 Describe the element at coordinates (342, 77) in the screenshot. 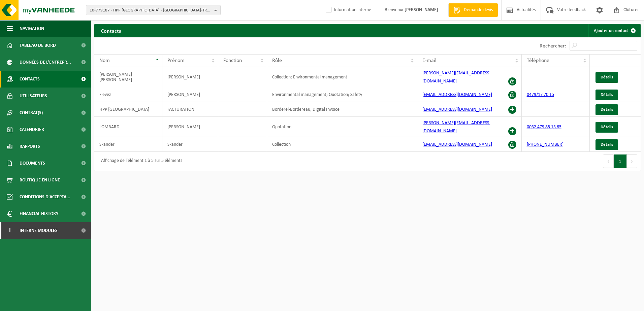

I see `td: Collection; Environmental management` at that location.